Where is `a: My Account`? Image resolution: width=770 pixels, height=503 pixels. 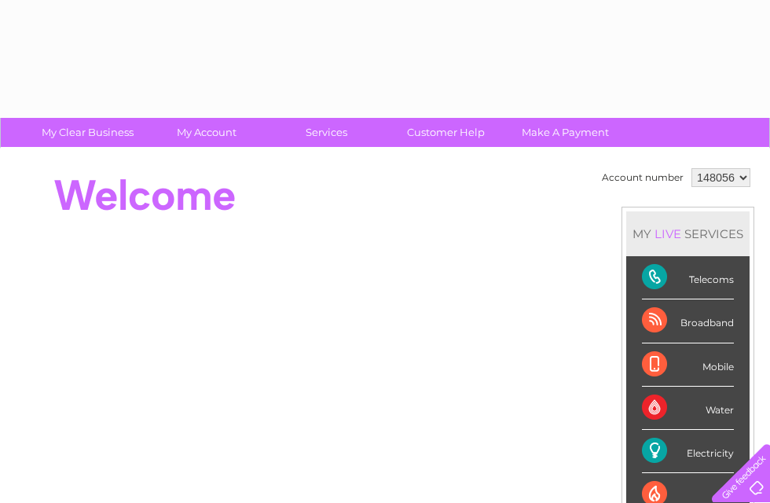 a: My Account is located at coordinates (207, 132).